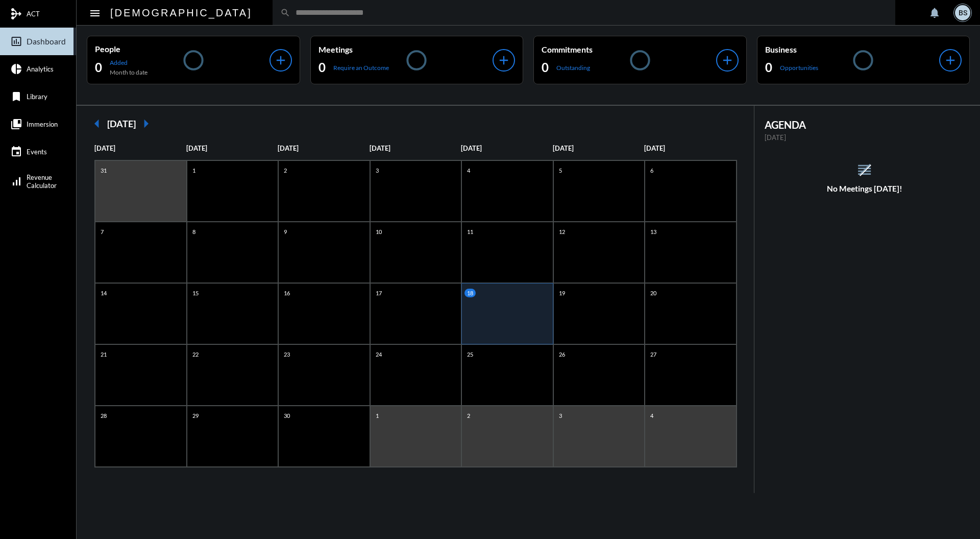  Describe the element at coordinates (194, 231) in the screenshot. I see `p: 8` at that location.